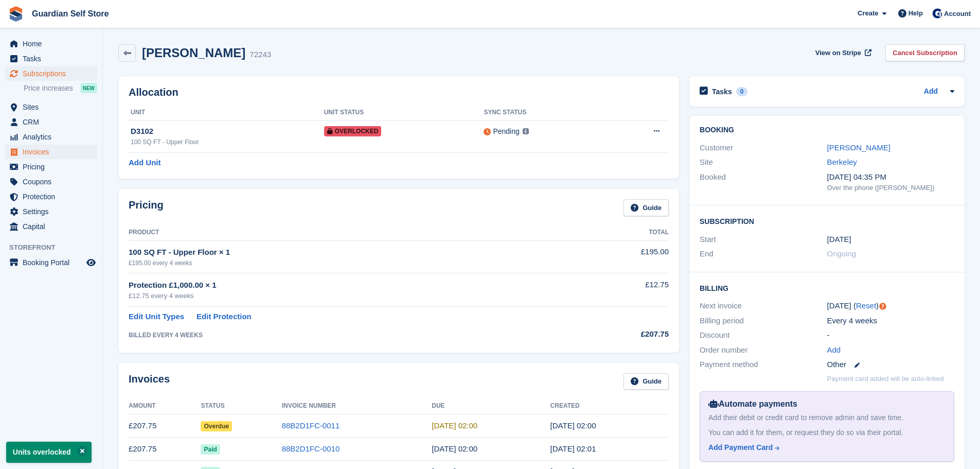 The width and height of the screenshot is (980, 469). Describe the element at coordinates (491, 406) in the screenshot. I see `th: Due` at that location.